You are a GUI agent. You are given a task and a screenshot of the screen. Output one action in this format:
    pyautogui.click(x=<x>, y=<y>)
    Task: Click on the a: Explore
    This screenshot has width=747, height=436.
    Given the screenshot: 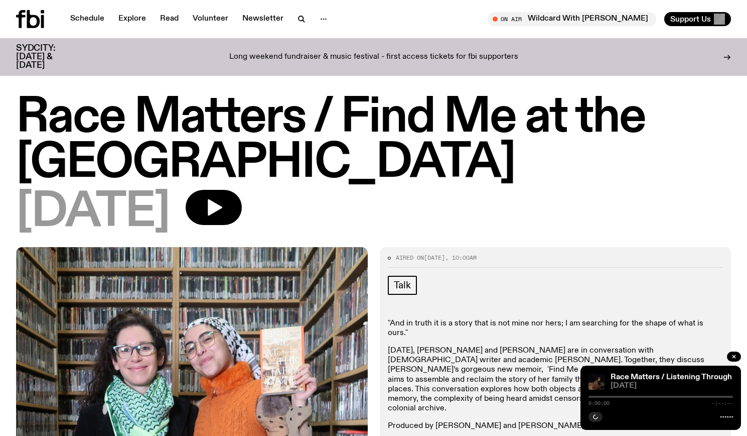 What is the action you would take?
    pyautogui.click(x=132, y=19)
    